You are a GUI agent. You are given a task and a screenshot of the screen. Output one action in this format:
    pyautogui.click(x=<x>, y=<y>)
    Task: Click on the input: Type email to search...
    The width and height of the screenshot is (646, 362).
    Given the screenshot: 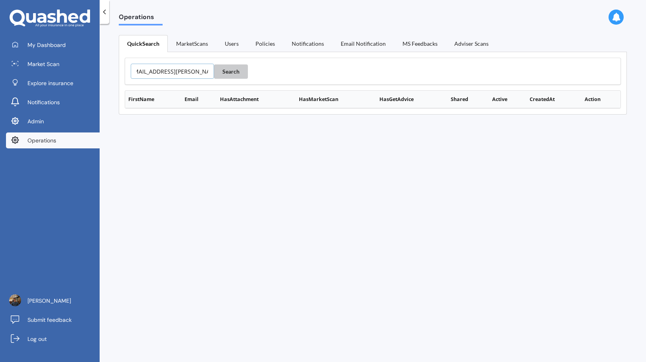 What is the action you would take?
    pyautogui.click(x=172, y=71)
    